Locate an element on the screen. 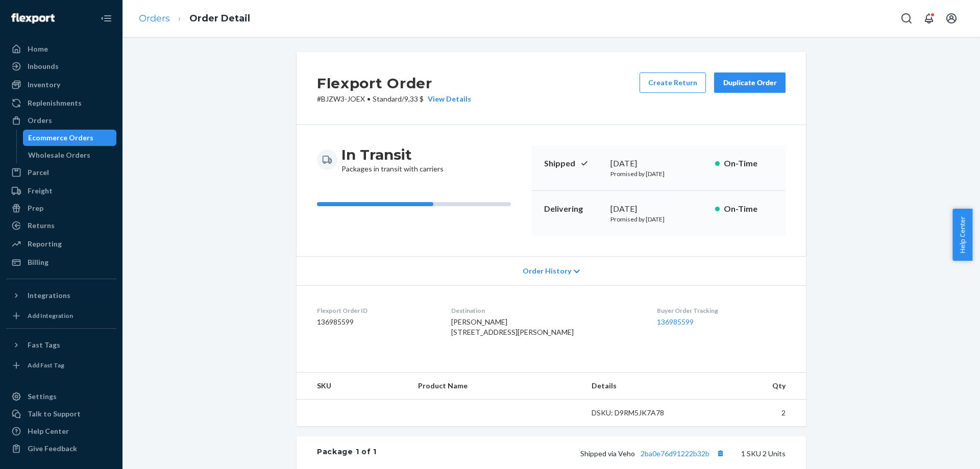  button: Close Navigation is located at coordinates (106, 18).